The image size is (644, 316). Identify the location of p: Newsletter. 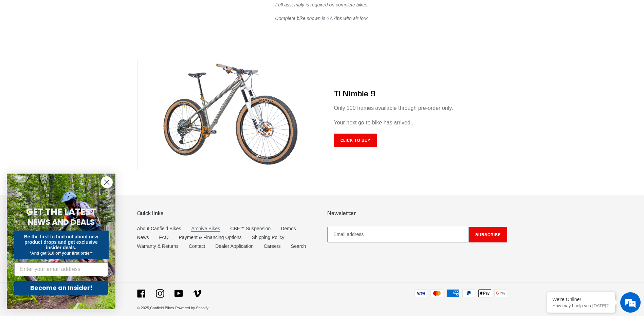
(417, 213).